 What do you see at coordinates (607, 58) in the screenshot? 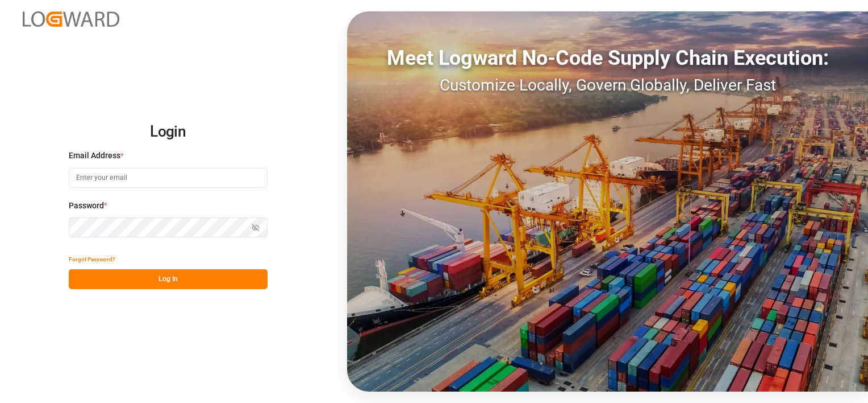
I see `div: Meet Logward No-Code Supply Chain Execution:` at bounding box center [607, 58].